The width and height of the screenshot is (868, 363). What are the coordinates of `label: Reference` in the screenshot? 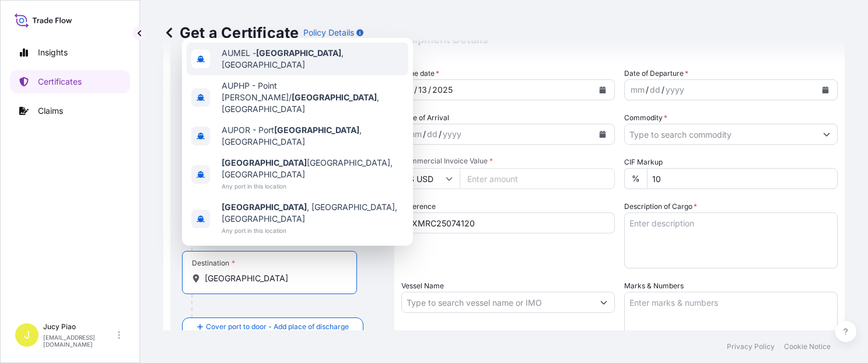 It's located at (418, 206).